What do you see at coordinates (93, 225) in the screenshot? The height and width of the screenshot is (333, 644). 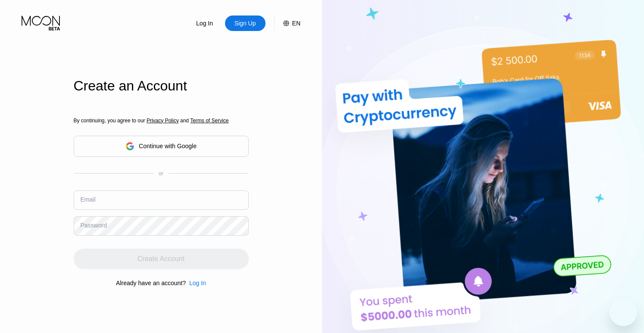 I see `div: Password` at bounding box center [93, 225].